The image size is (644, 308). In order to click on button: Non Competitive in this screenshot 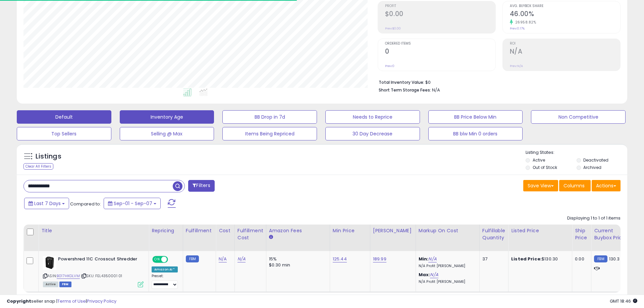, I will do `click(578, 117)`.